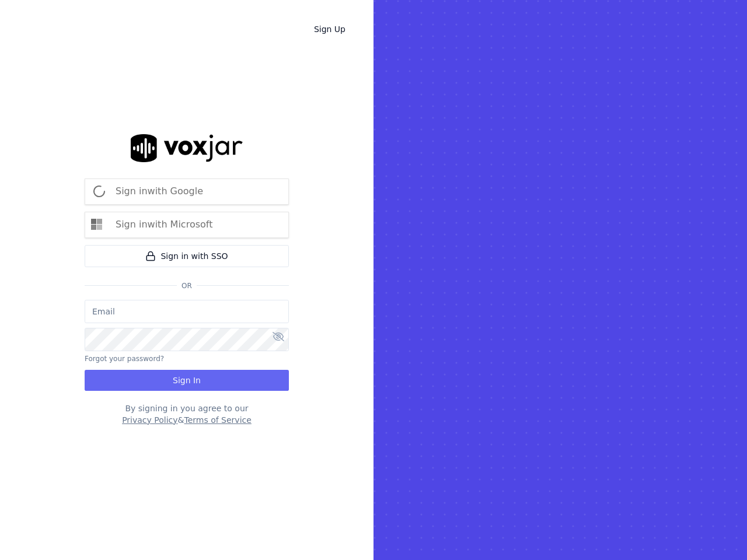 Image resolution: width=747 pixels, height=560 pixels. Describe the element at coordinates (97, 224) in the screenshot. I see `img: microsoft Sign in button` at that location.